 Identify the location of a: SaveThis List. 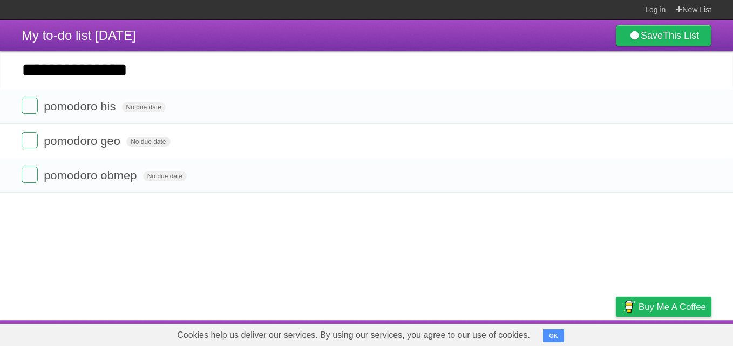
(663, 36).